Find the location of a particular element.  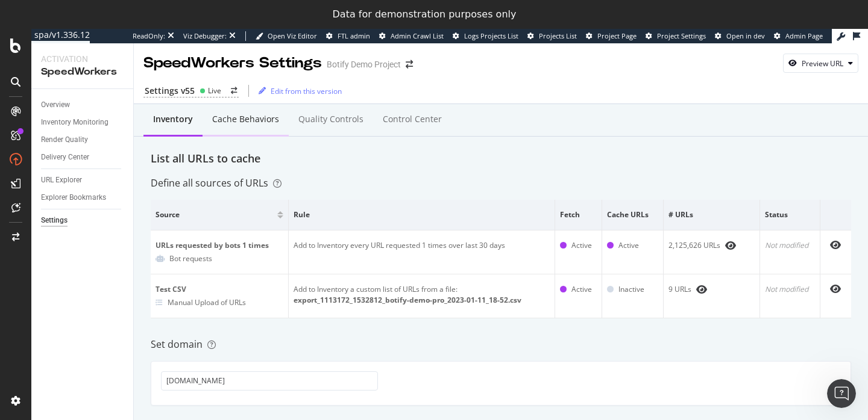

a: Projects List is located at coordinates (552, 36).